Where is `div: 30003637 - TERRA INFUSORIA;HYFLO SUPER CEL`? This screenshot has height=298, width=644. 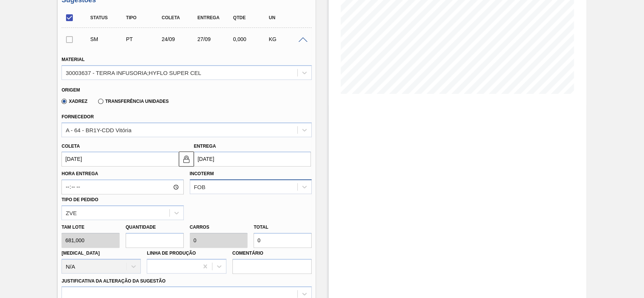 div: 30003637 - TERRA INFUSORIA;HYFLO SUPER CEL is located at coordinates (133, 72).